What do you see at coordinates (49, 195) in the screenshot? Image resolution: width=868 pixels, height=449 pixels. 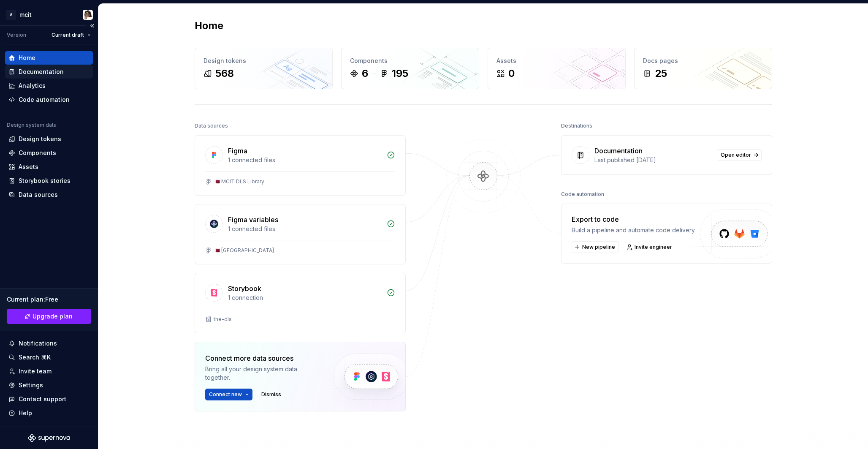 I see `a: Data sources` at bounding box center [49, 195].